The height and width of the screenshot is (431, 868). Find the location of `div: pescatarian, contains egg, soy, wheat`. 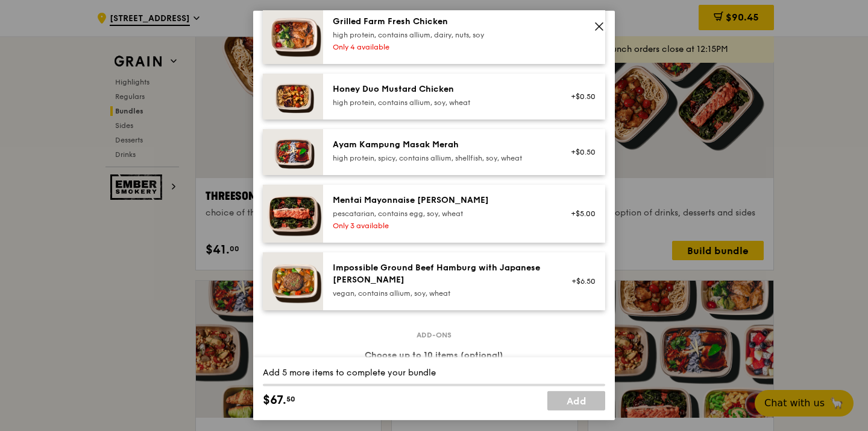

div: pescatarian, contains egg, soy, wheat is located at coordinates (441, 214).